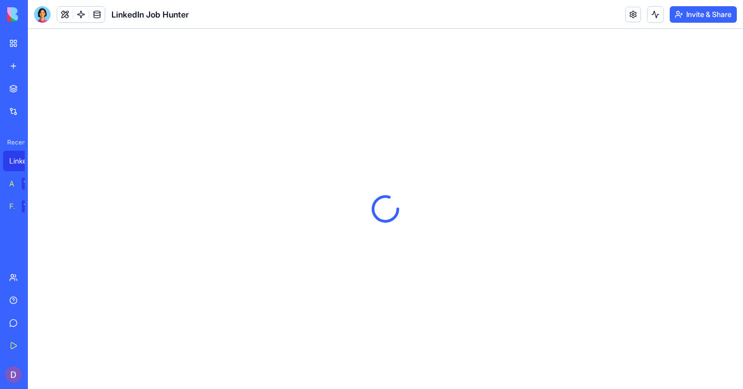 This screenshot has height=389, width=743. I want to click on a: Feedback FormTRY, so click(24, 206).